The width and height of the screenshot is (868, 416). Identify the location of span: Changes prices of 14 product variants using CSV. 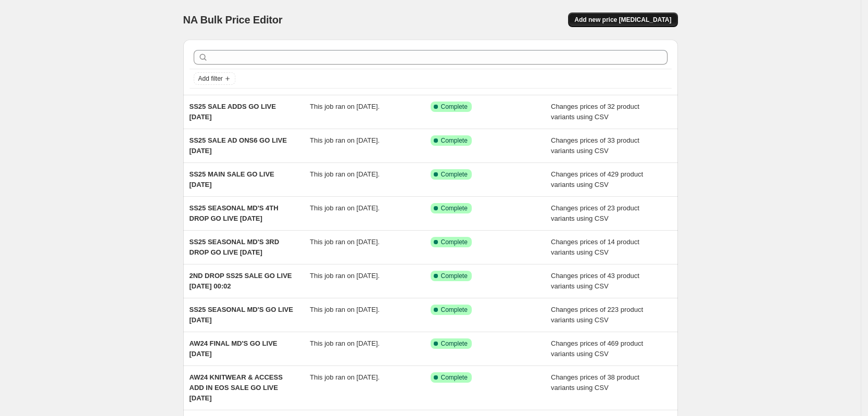
(595, 246).